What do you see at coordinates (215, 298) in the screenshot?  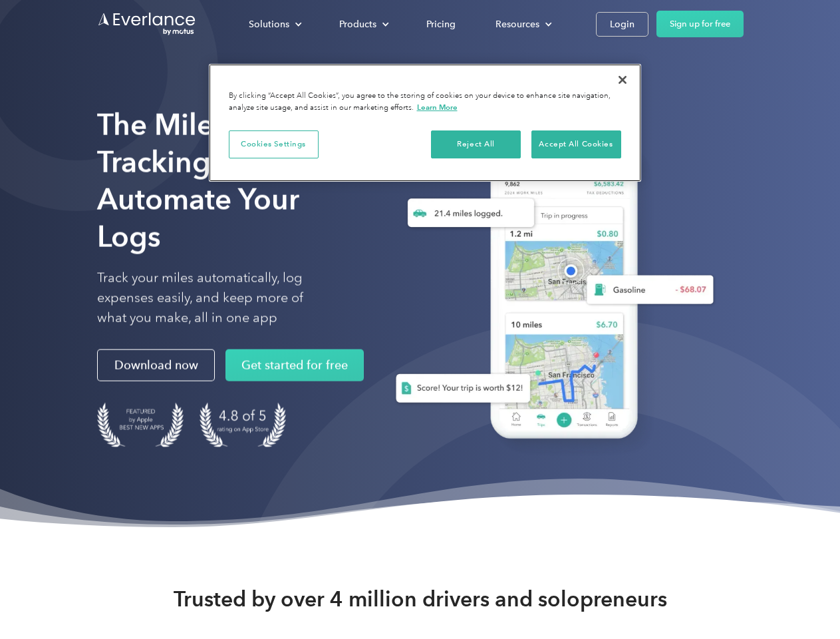 I see `p: Track your miles automatically, log expenses easily, and keep more of what you make, all in one app` at bounding box center [215, 298].